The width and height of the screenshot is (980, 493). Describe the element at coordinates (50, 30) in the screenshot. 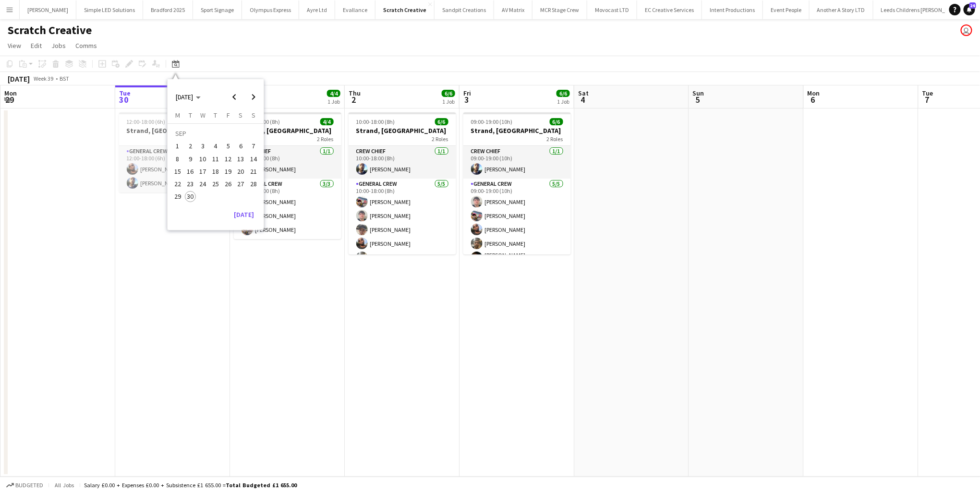

I see `h1: Scratch Creative` at that location.